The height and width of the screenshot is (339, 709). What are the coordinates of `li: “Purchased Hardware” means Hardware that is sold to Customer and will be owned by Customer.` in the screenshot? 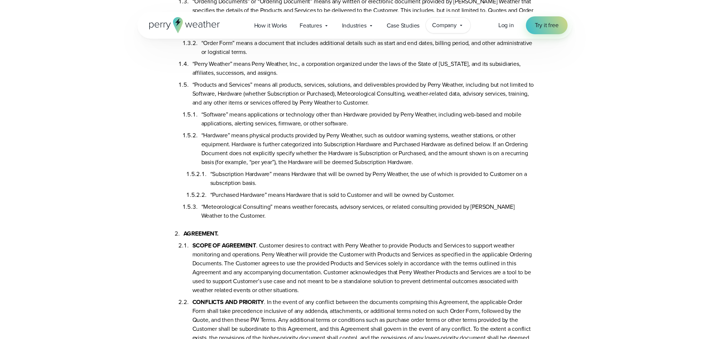 It's located at (372, 193).